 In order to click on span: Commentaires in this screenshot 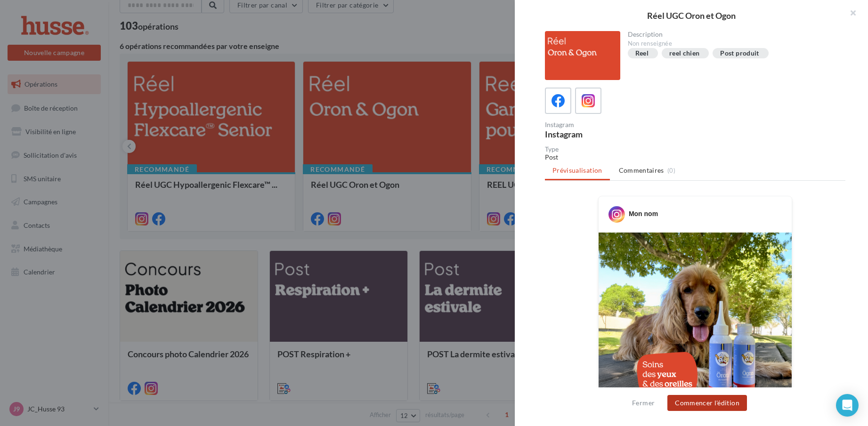, I will do `click(642, 170)`.